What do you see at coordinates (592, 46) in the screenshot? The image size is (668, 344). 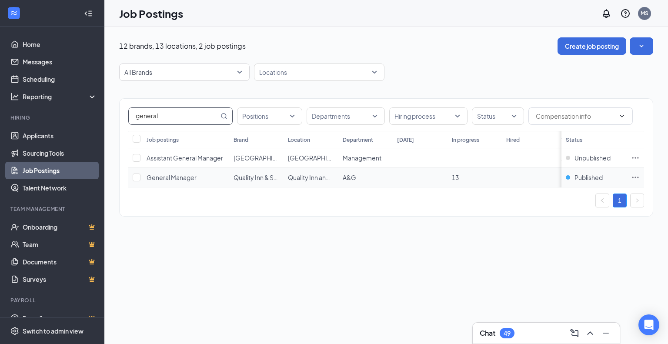 I see `button: Create job posting` at bounding box center [592, 46].